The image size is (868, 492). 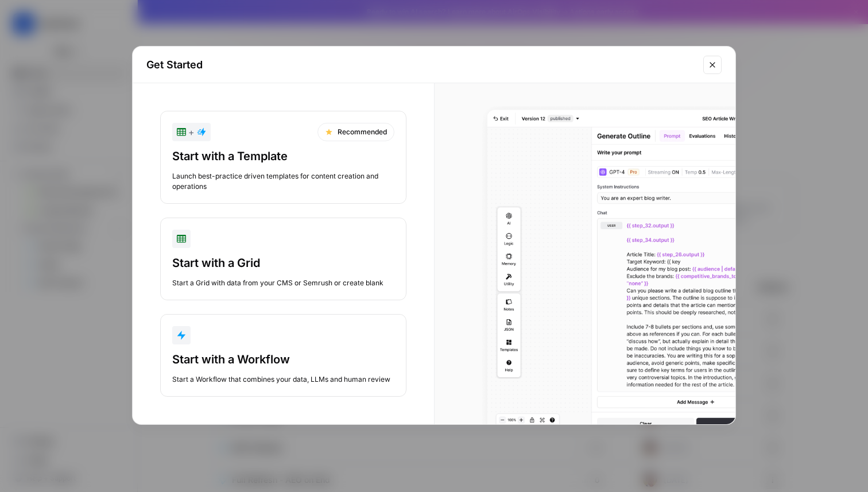 What do you see at coordinates (283, 283) in the screenshot?
I see `div: Start a Grid with data from your CMS or Semrush or create blank` at bounding box center [283, 283].